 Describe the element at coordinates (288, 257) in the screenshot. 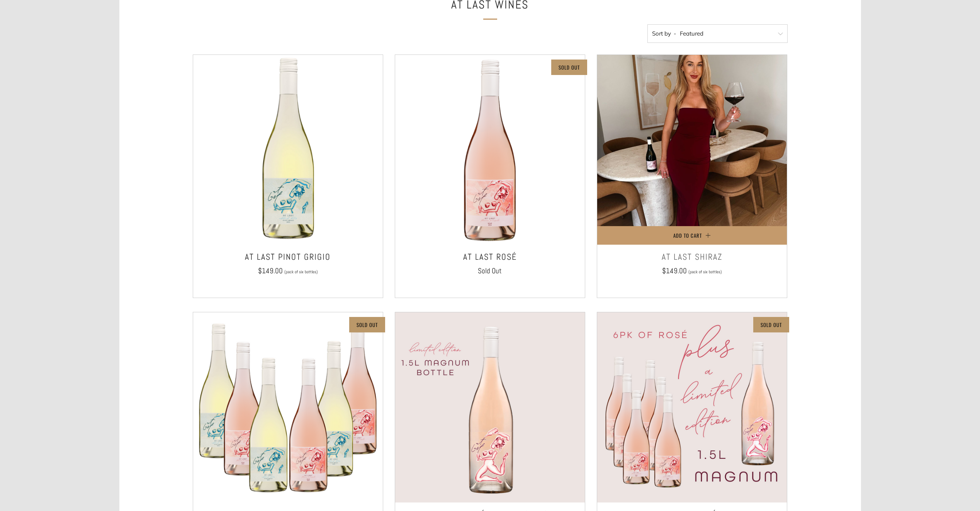

I see `h3: At Last Pinot Grigio` at that location.